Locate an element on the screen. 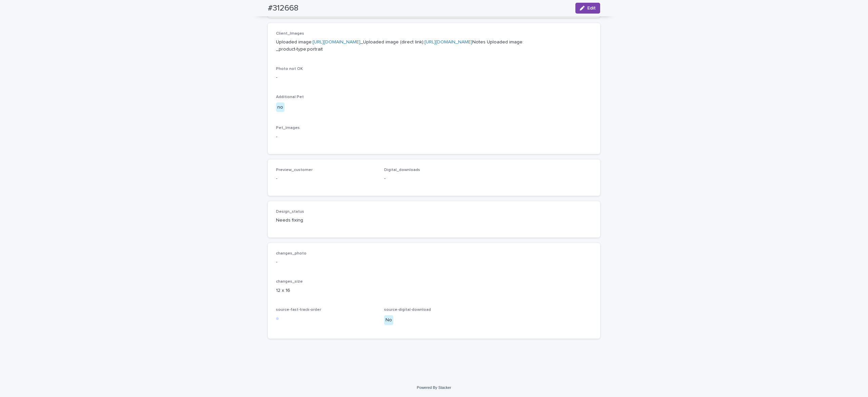 The image size is (868, 397). div: No is located at coordinates (389, 320).